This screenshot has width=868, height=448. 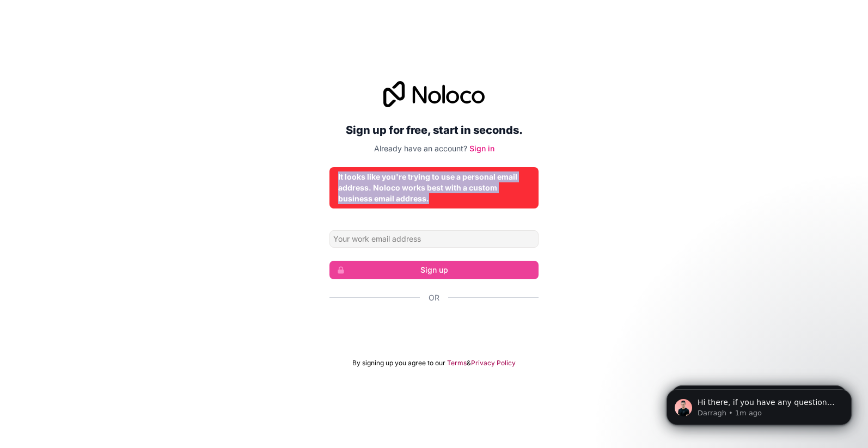 What do you see at coordinates (434, 298) in the screenshot?
I see `span: Or` at bounding box center [434, 298].